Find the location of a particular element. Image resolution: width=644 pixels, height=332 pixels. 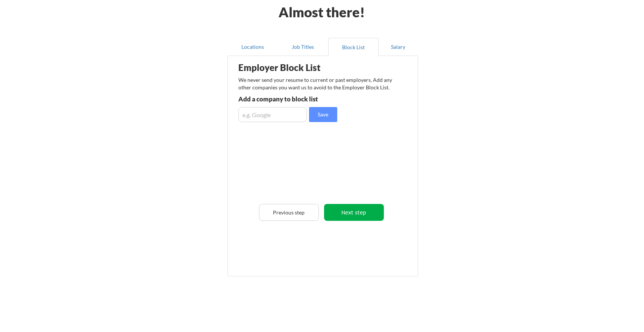

div: Almost there! is located at coordinates (322, 12).